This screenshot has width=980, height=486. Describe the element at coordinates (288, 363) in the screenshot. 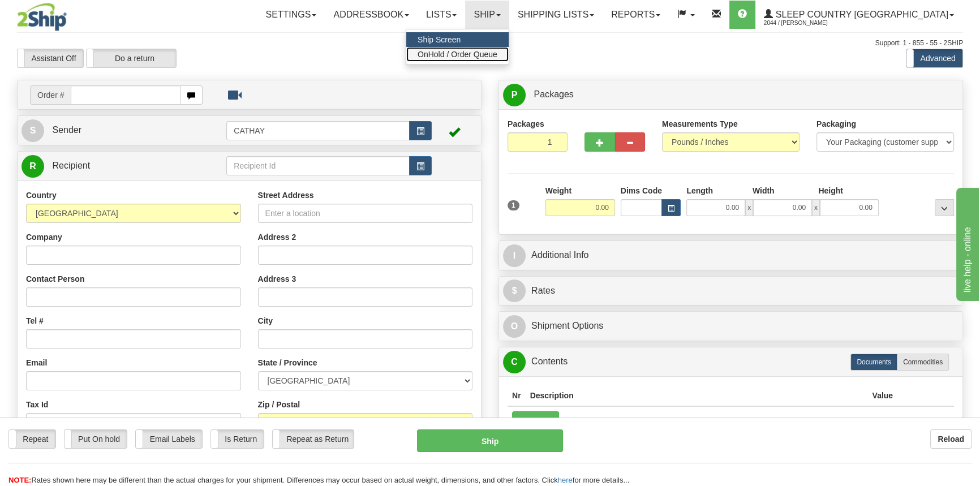

I see `label: State / Province` at that location.